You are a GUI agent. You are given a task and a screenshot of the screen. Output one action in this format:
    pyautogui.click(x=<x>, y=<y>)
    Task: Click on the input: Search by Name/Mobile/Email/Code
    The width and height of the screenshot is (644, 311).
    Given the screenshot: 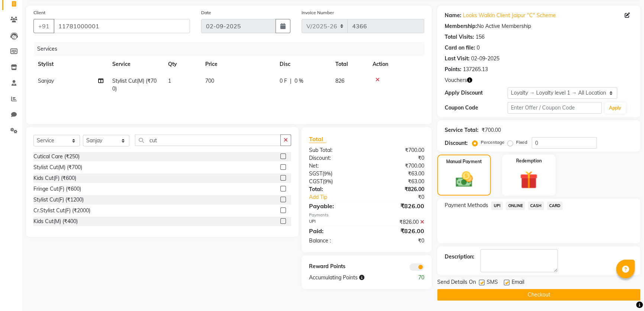 What is the action you would take?
    pyautogui.click(x=122, y=26)
    